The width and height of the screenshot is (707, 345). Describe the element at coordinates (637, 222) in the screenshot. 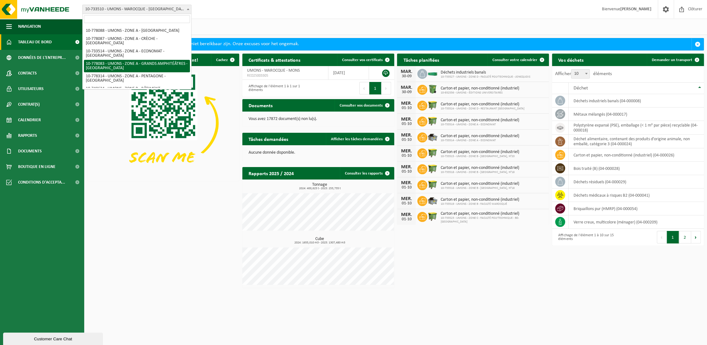

I see `td: verre creux, multicolore (ménager) (04-000209)` at that location.